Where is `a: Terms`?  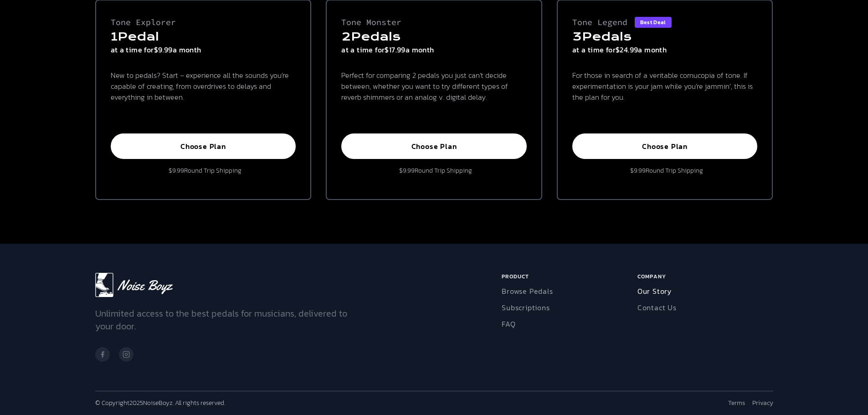
a: Terms is located at coordinates (737, 403).